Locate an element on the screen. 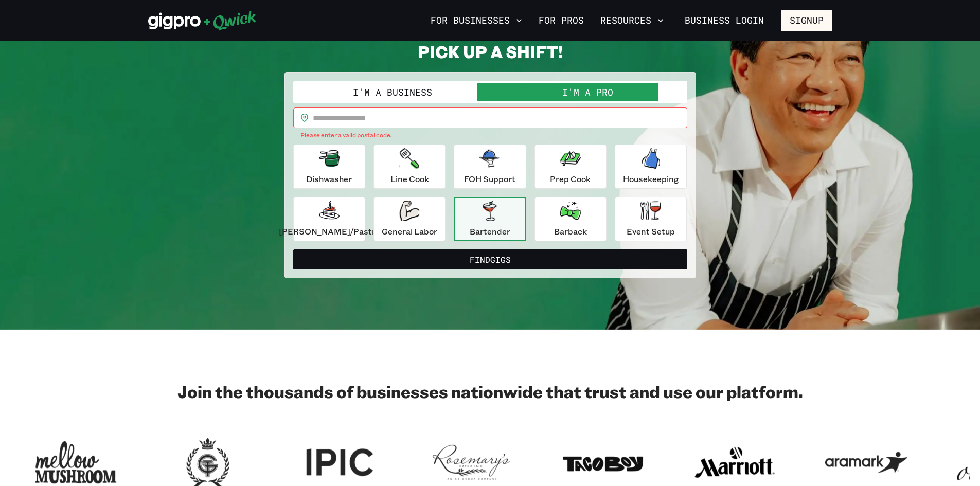 The height and width of the screenshot is (486, 980). button: Signup is located at coordinates (806, 20).